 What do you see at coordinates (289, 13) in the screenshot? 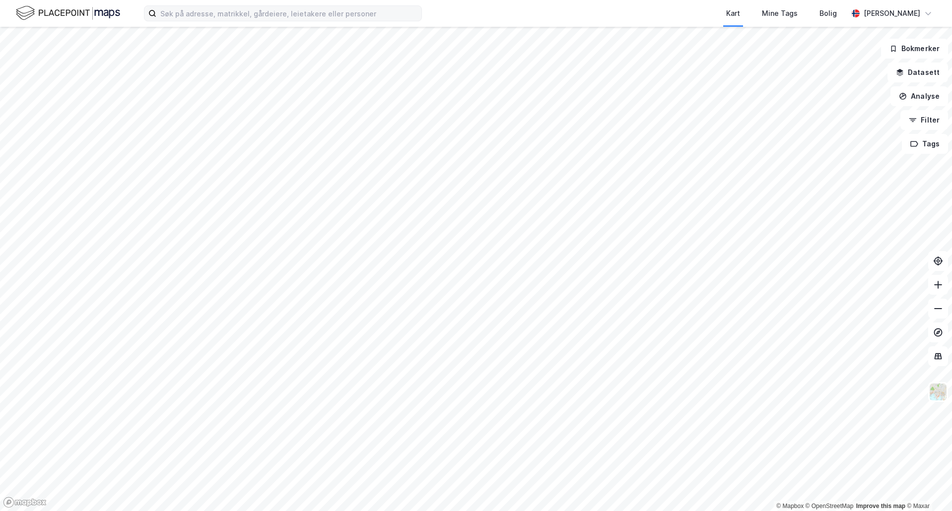
I see `input: Søk på adresse, matrikkel, gårdeiere, leietakere eller personer` at bounding box center [289, 13].